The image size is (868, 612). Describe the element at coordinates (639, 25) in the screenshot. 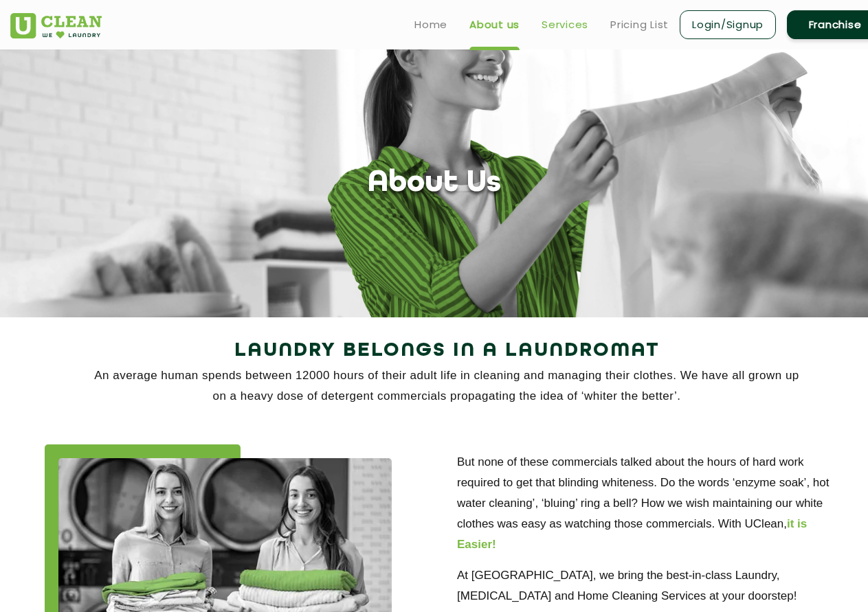

I see `a: Pricing List` at that location.